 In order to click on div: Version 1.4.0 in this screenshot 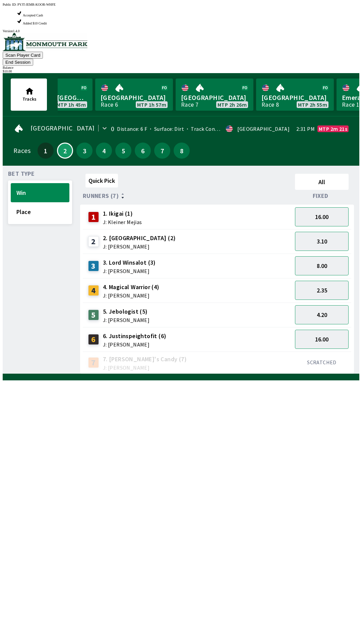, I will do `click(181, 31)`.